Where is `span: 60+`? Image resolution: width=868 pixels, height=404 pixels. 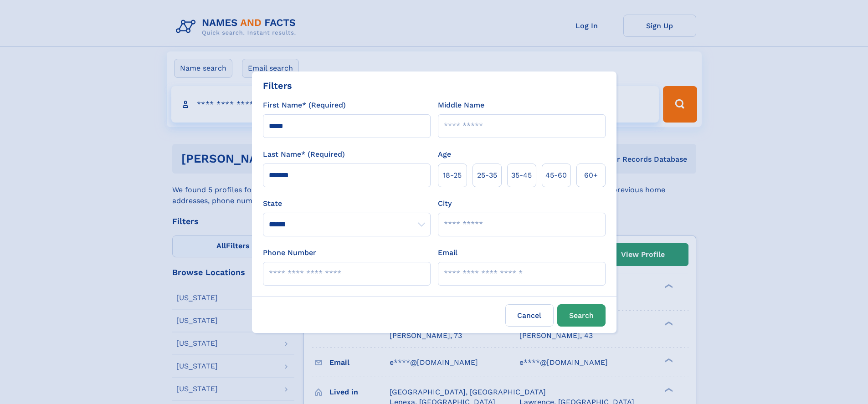
span: 60+ is located at coordinates (591, 175).